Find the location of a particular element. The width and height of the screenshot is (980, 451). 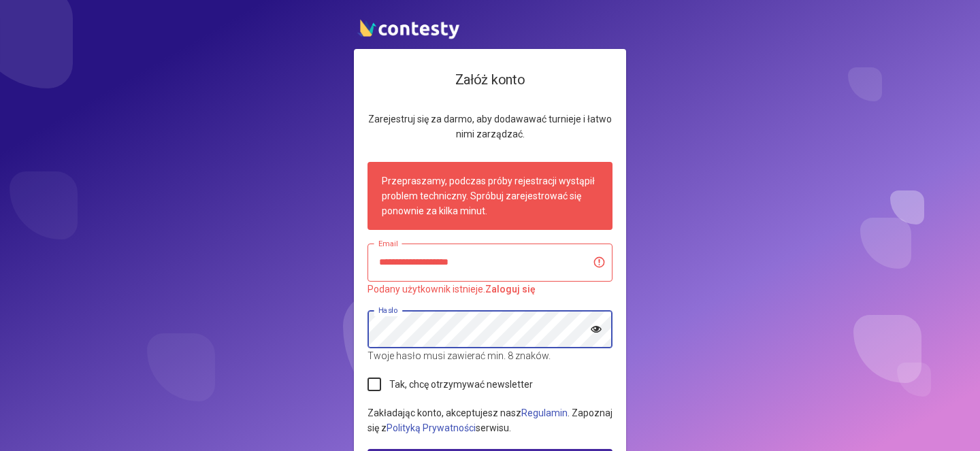

label: Tak, chcę otrzymywać newsletter is located at coordinates (450, 384).